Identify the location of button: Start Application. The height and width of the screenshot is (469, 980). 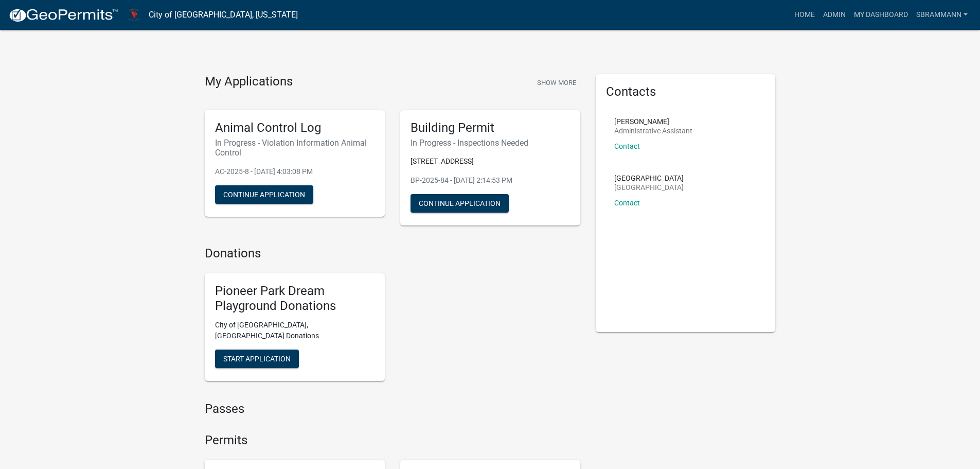
(257, 359).